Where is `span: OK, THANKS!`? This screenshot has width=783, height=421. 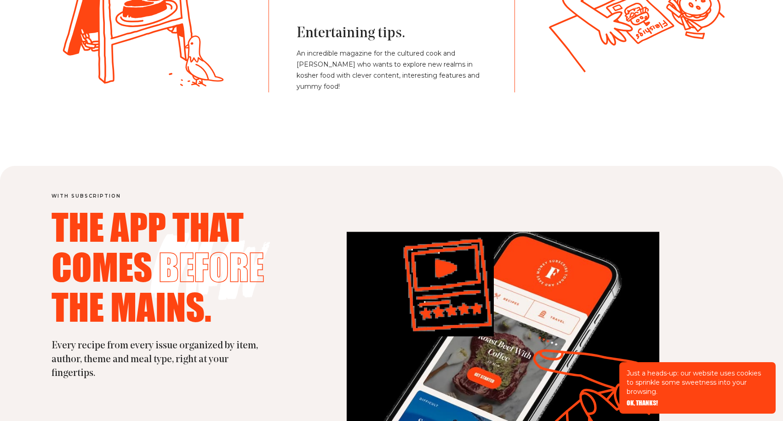
span: OK, THANKS! is located at coordinates (643, 403).